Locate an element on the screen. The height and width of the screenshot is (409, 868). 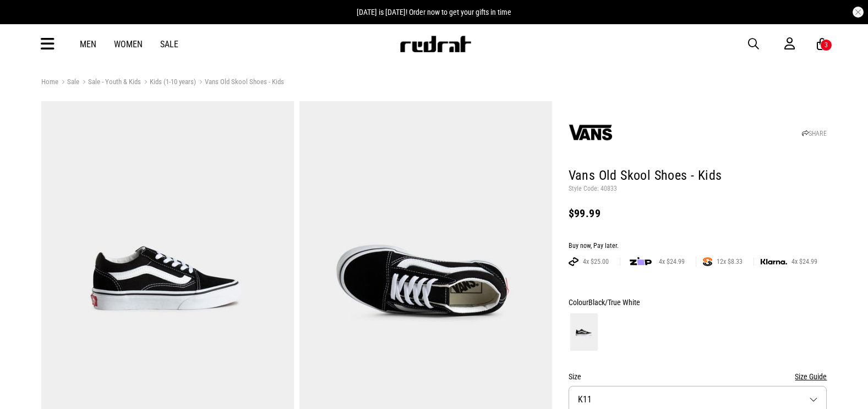
div: Colour is located at coordinates (698, 303).